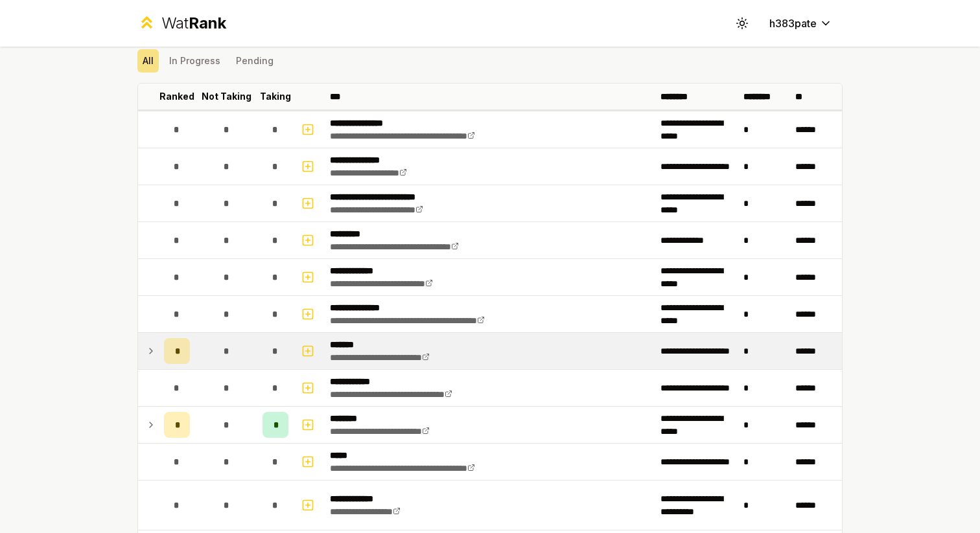 This screenshot has width=980, height=533. What do you see at coordinates (800, 23) in the screenshot?
I see `button: h383pate` at bounding box center [800, 23].